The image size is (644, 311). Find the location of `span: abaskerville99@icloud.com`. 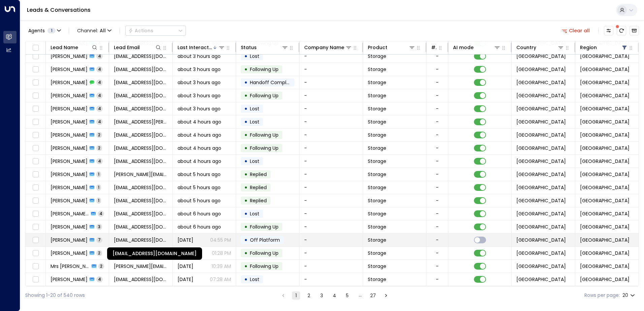

span: abaskerville99@icloud.com is located at coordinates (141, 161).